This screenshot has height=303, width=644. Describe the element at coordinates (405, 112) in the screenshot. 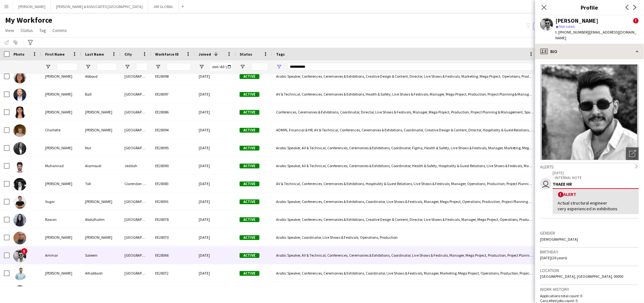

I see `div: Conferences, Ceremonies & Exhibitions, Coordinator, Director, Live Shows & Festivals, Manager, Me...` at that location.